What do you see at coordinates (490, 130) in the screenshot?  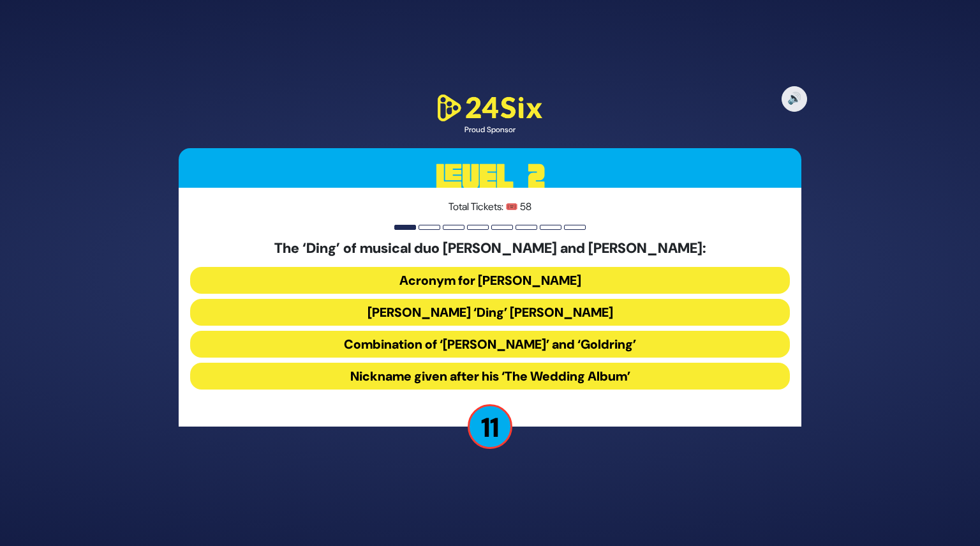 I see `div: Proud Sponsor` at bounding box center [490, 130].